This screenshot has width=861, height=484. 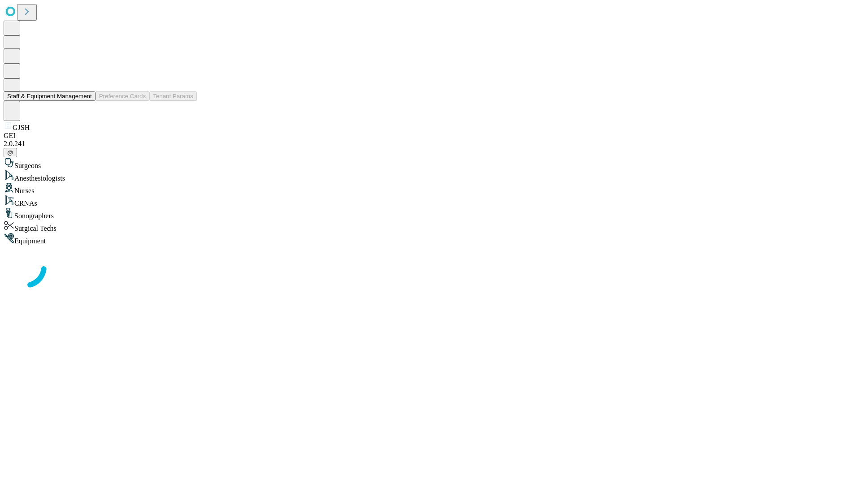 I want to click on div: GEI, so click(x=431, y=136).